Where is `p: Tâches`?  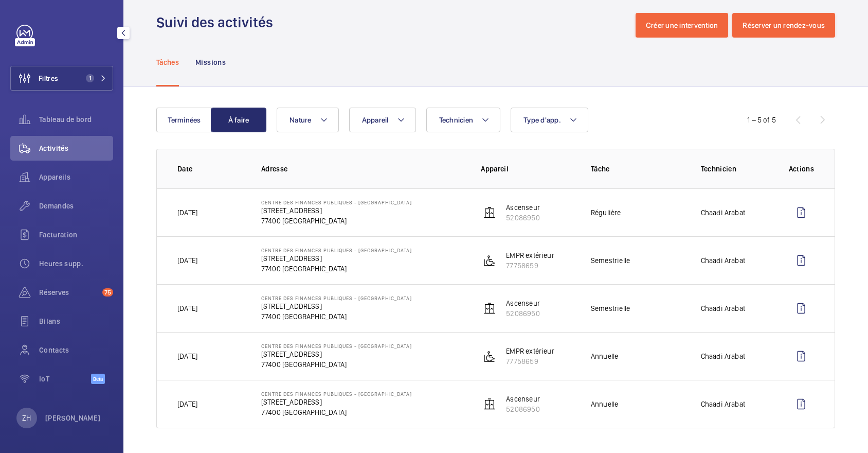 p: Tâches is located at coordinates (168, 62).